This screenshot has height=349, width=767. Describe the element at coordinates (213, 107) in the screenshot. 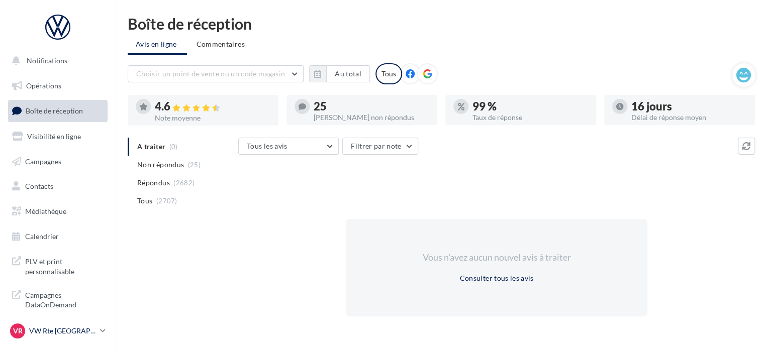

I see `div: 4.6` at that location.